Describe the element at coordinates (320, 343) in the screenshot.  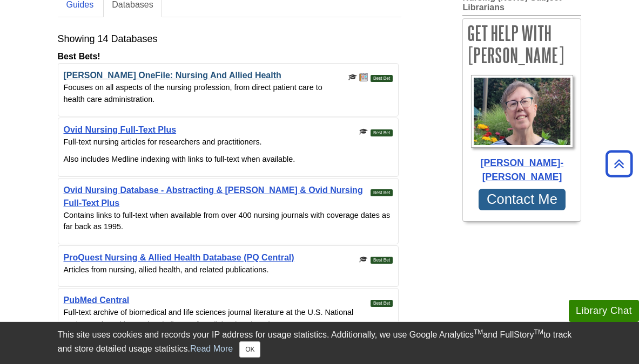
I see `div: This site uses cookies and records your IP address for usage statistics. Additionally, we use Goo...` at that location.